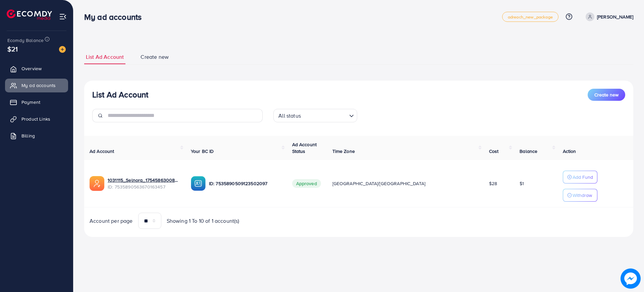 The height and width of the screenshot is (292, 644). Describe the element at coordinates (202, 151) in the screenshot. I see `span: Your BC ID` at that location.